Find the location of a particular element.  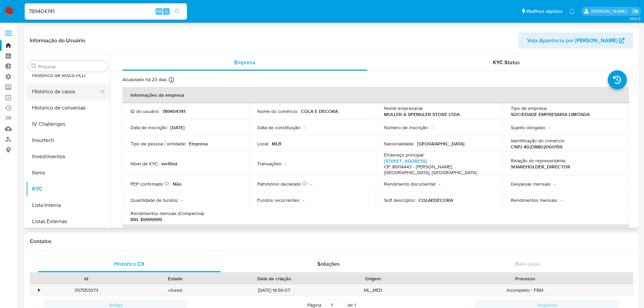

p: Nome empresarial : is located at coordinates (404, 108).